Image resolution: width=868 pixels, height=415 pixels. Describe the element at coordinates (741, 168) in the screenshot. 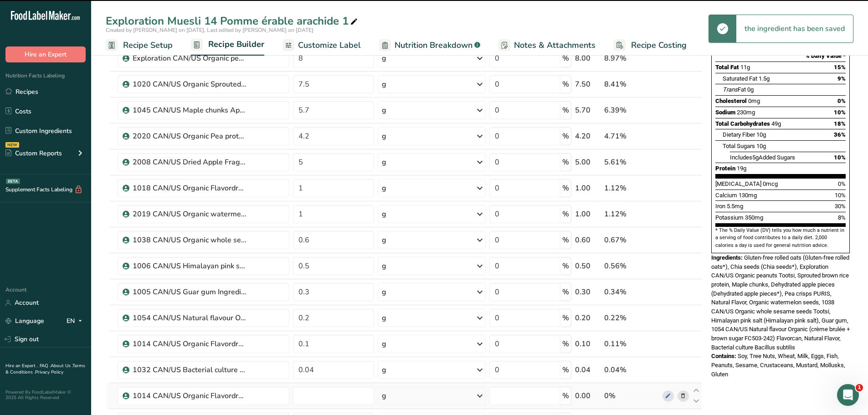

I see `span: 19g` at that location.